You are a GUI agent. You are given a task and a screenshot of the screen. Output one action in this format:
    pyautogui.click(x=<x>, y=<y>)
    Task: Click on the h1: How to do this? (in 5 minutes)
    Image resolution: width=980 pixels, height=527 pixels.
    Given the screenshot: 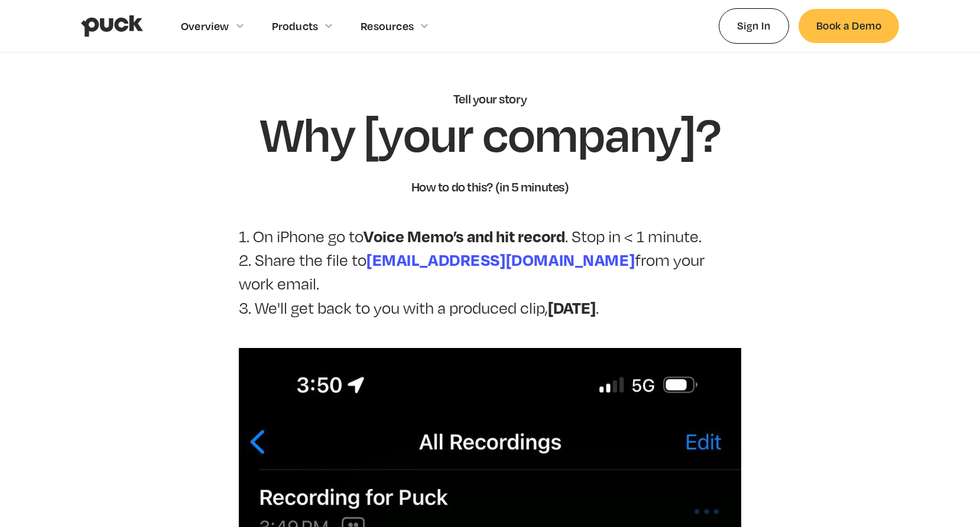 What is the action you would take?
    pyautogui.click(x=490, y=187)
    